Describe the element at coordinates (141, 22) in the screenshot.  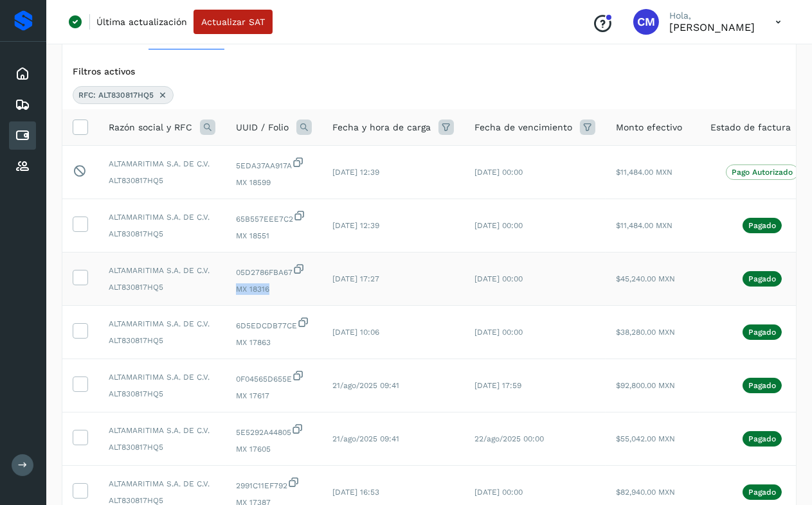
I see `p: Última actualización` at that location.